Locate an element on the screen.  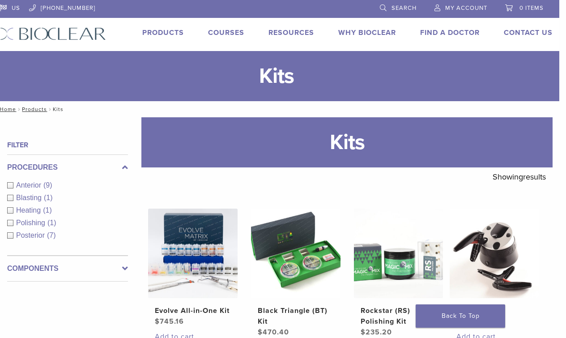
a: Contact Us is located at coordinates (528, 33).